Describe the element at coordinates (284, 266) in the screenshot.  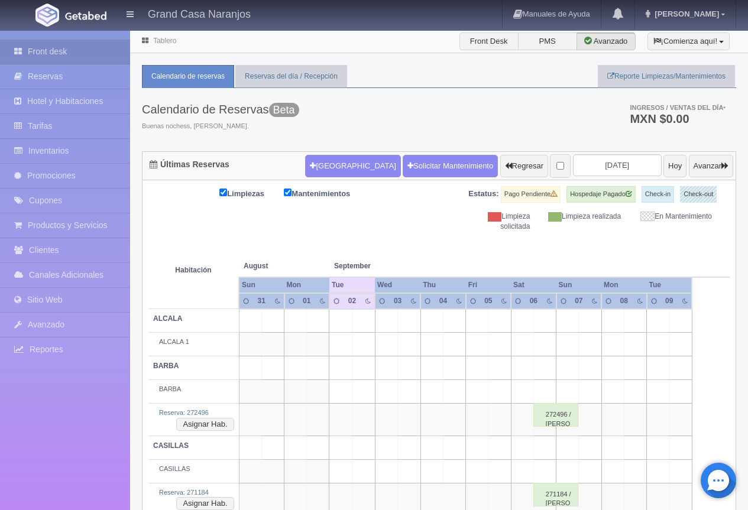
I see `span: August` at that location.